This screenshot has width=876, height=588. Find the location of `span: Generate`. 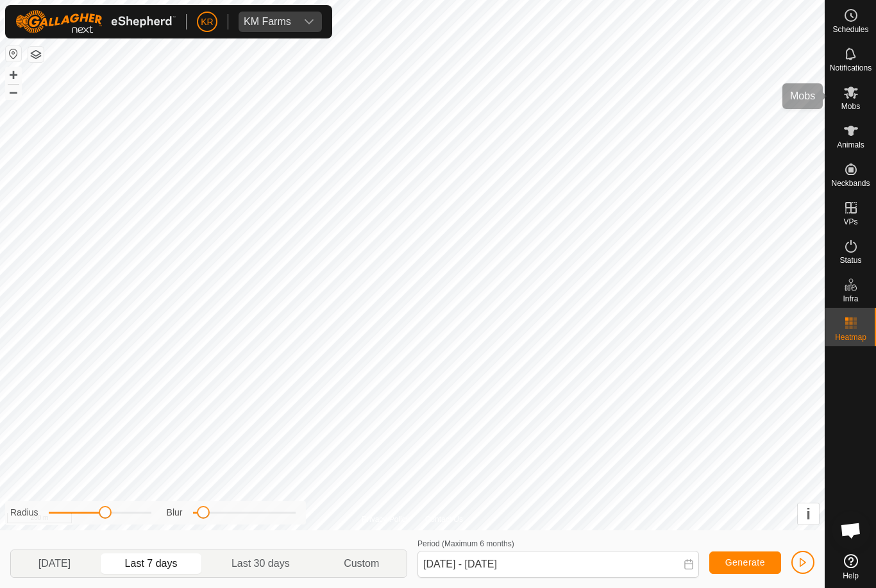

span: Generate is located at coordinates (745, 562).